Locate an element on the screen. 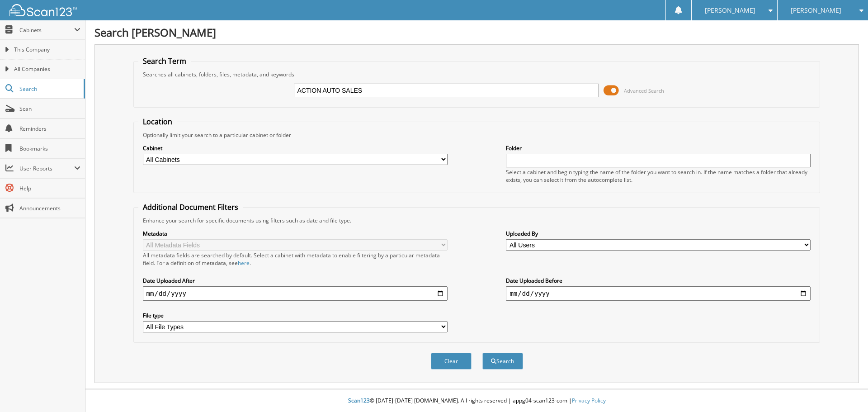  div: All metadata fields are searched by default. Select a cabinet with metadata to enable filtering b... is located at coordinates (296, 259).